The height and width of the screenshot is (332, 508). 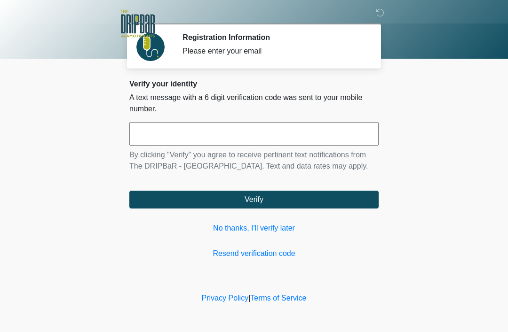 I want to click on a: Privacy Policy, so click(x=225, y=298).